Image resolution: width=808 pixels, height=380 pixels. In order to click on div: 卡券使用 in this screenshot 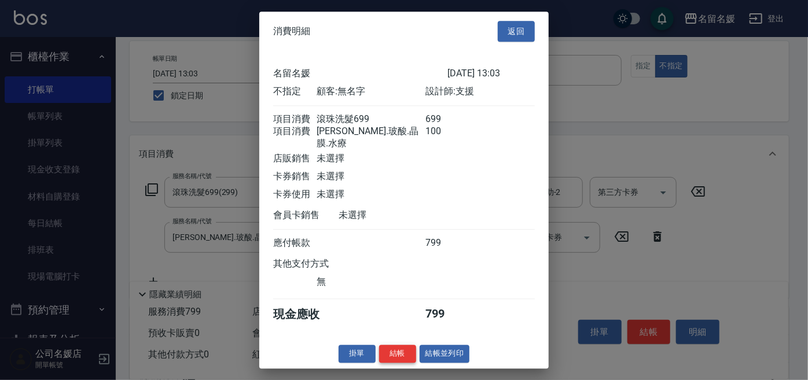, I will do `click(295, 195)`.